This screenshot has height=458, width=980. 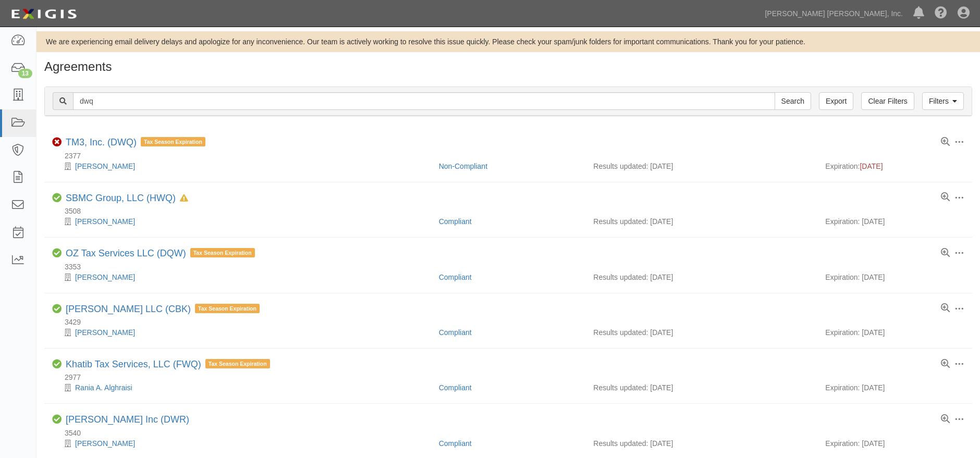 I want to click on div: Tanya Storms, so click(x=242, y=166).